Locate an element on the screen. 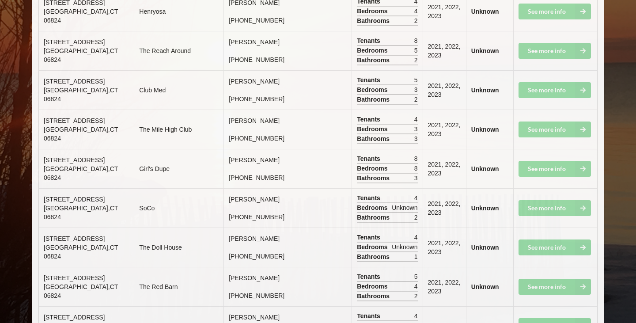  td: The Reach Around is located at coordinates (178, 50).